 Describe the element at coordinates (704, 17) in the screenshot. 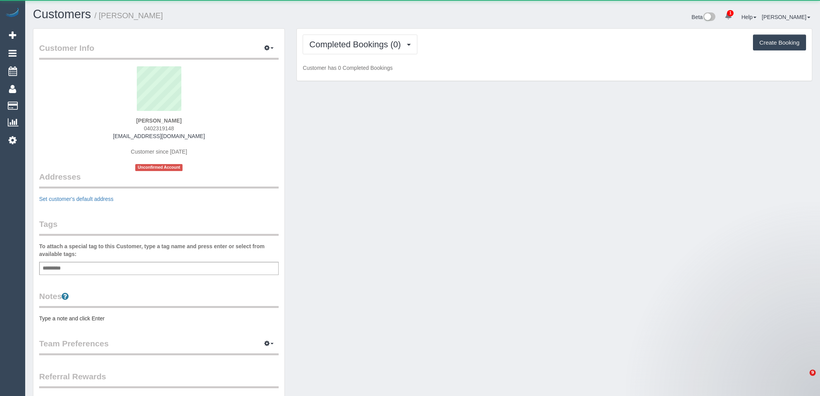

I see `a: Beta` at that location.